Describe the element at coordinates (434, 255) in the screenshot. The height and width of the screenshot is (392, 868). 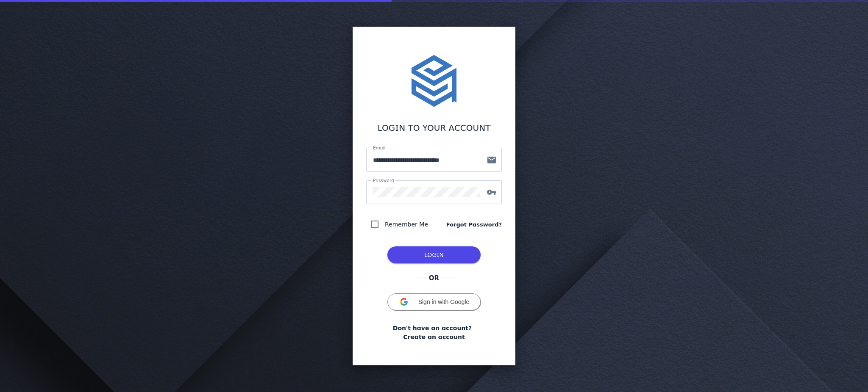
I see `span: LOGIN` at that location.